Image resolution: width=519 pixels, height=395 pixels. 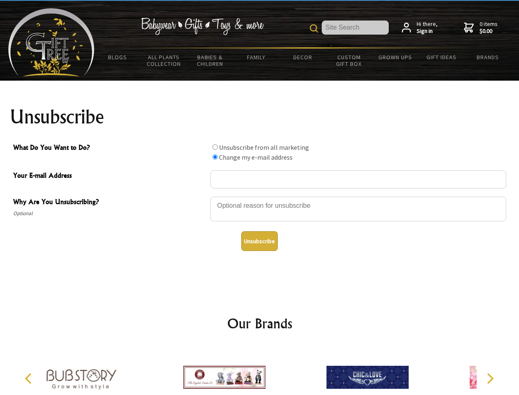 What do you see at coordinates (51, 42) in the screenshot?
I see `img: Babyware - Gifts - Toys and more...` at bounding box center [51, 42].